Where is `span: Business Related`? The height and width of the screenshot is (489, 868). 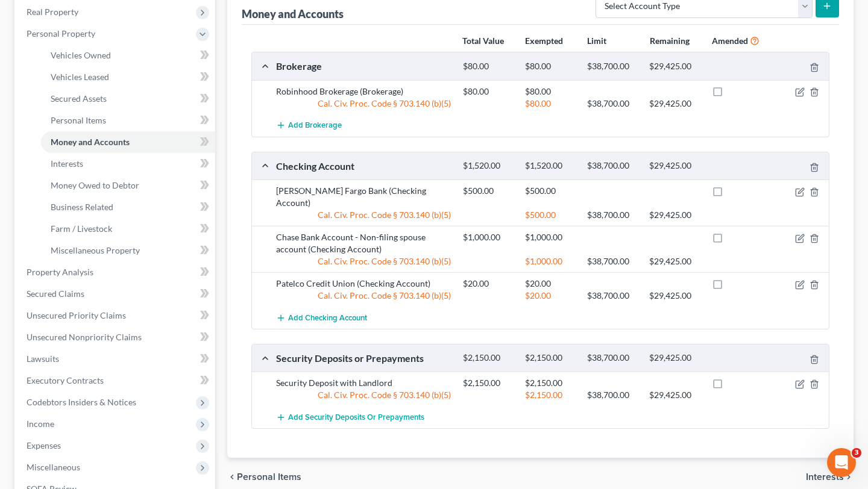
span: Business Related is located at coordinates (82, 207).